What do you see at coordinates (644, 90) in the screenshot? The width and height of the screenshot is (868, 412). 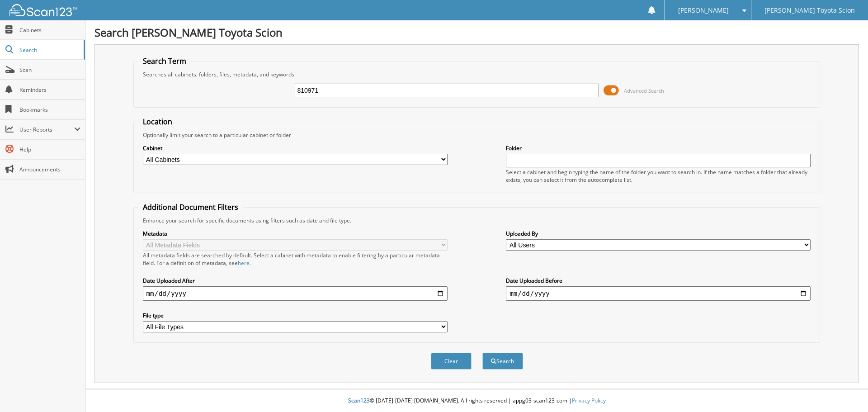 I see `span: Advanced Search` at bounding box center [644, 90].